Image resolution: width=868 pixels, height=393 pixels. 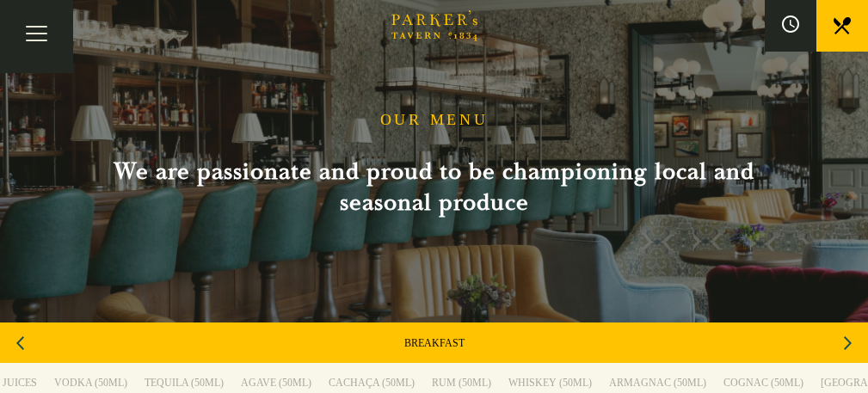 What do you see at coordinates (763, 382) in the screenshot?
I see `div: COGNAC (50ML)` at bounding box center [763, 382].